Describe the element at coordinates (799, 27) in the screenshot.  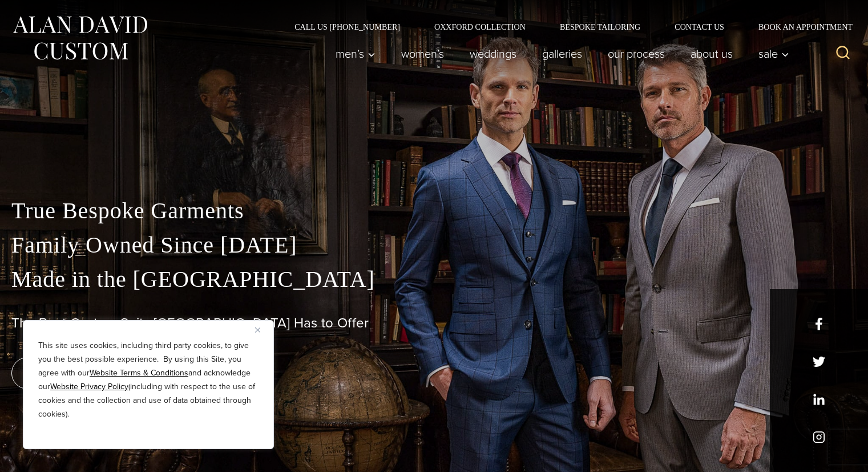
I see `a: Book an Appointment` at that location.